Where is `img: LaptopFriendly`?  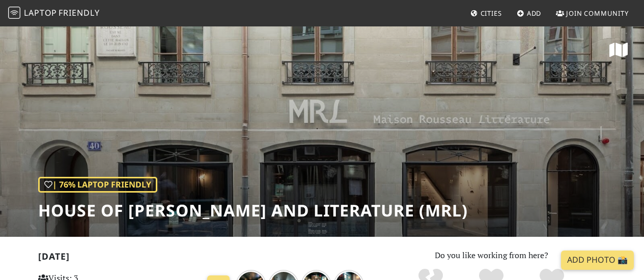 img: LaptopFriendly is located at coordinates (14, 13).